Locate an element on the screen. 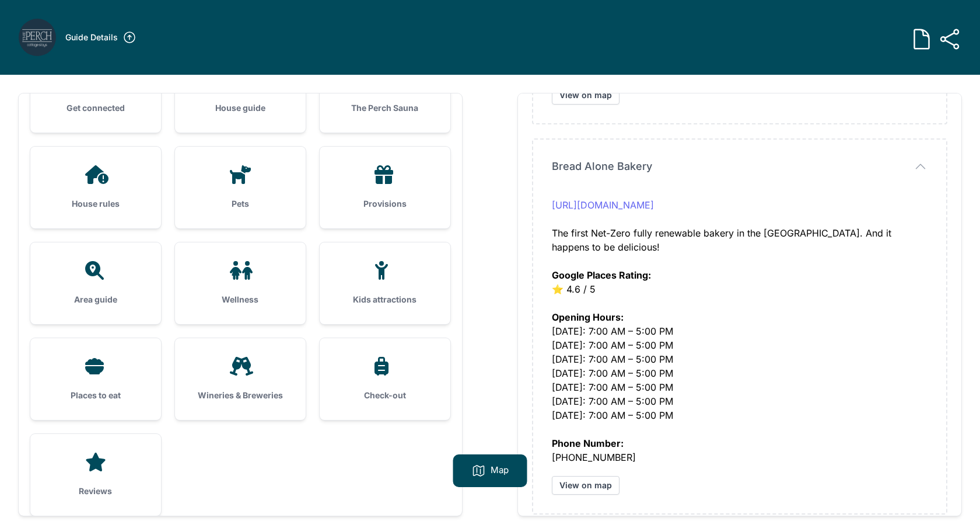  a: Kids attractions is located at coordinates (385, 283).